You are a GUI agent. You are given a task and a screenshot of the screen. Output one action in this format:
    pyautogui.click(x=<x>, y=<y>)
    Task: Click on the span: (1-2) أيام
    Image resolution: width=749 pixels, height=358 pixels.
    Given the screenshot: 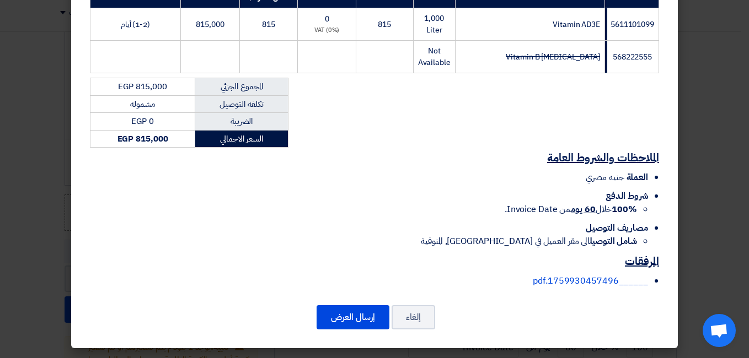 What is the action you would take?
    pyautogui.click(x=135, y=24)
    